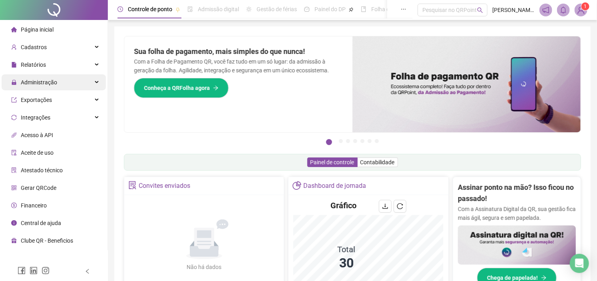 This screenshot has width=597, height=281. Describe the element at coordinates (403, 9) in the screenshot. I see `span: ellipsis` at that location.